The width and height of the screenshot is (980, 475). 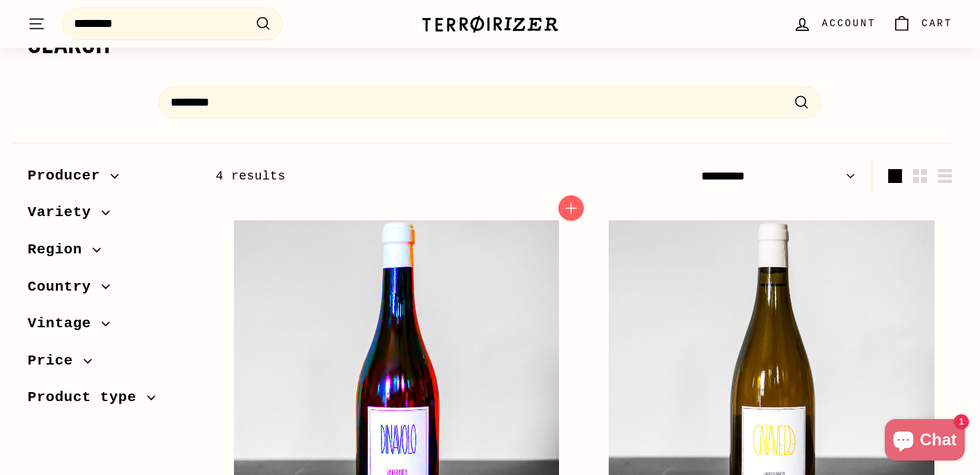 What do you see at coordinates (937, 23) in the screenshot?
I see `span: Cart` at bounding box center [937, 23].